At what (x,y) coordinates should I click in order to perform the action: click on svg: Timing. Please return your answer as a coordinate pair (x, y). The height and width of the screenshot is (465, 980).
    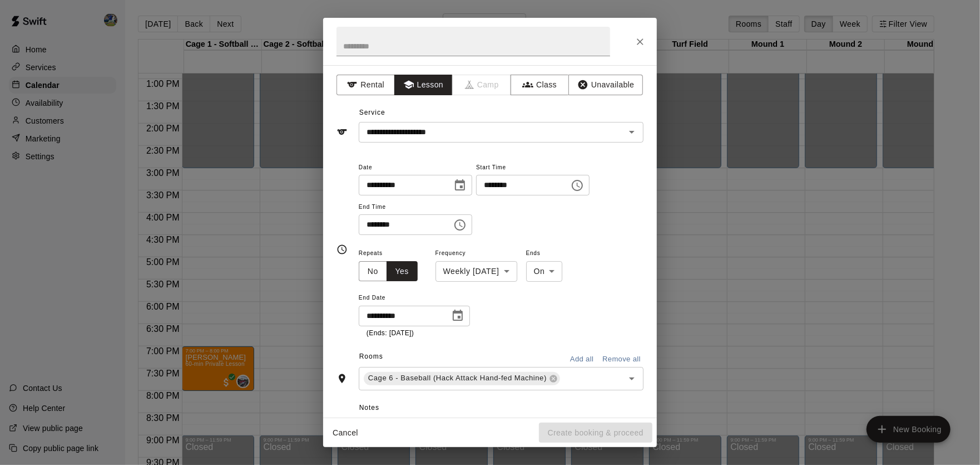
    Looking at the image, I should click on (342, 249).